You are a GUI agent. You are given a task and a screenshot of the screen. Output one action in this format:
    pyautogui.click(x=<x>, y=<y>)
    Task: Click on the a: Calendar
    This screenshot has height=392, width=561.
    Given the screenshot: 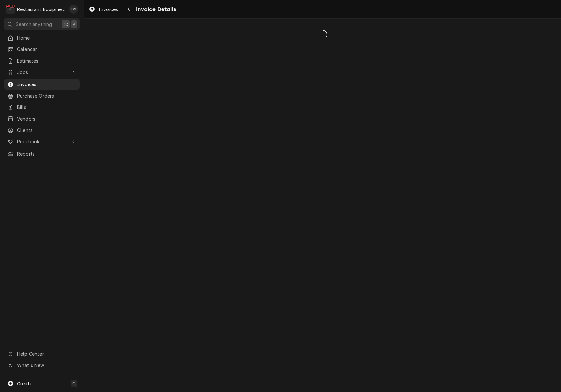 What is the action you would take?
    pyautogui.click(x=42, y=50)
    